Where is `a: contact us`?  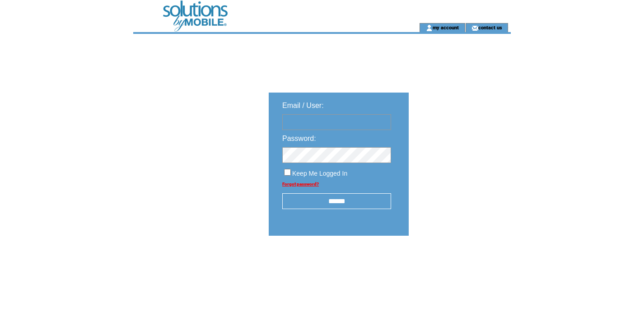 a: contact us is located at coordinates (490, 27).